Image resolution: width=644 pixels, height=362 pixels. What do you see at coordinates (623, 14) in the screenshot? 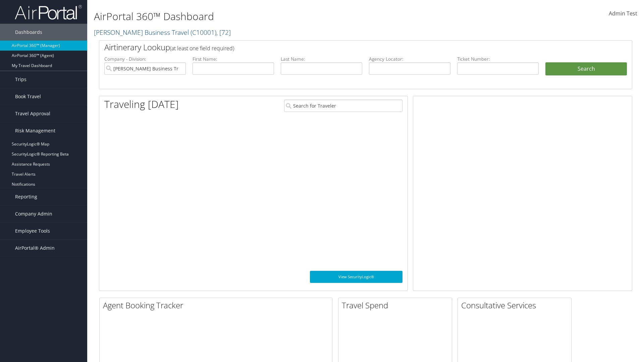
I see `a: Admin Test` at bounding box center [623, 14].